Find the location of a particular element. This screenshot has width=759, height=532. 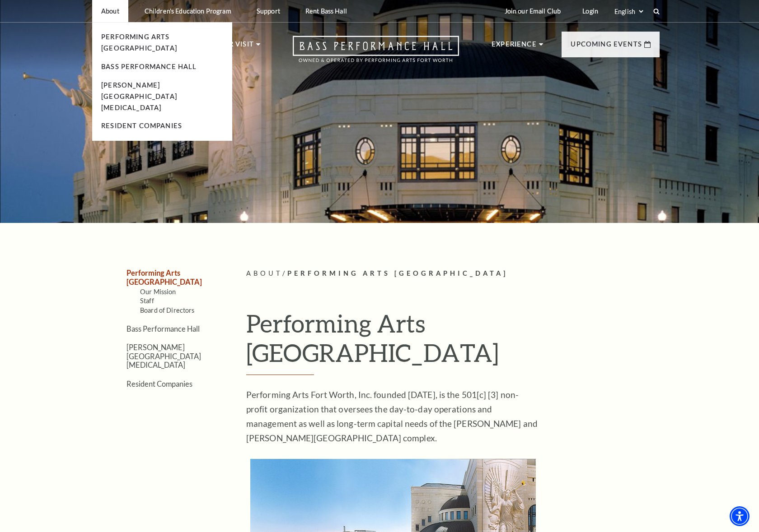

p: About is located at coordinates (110, 11).